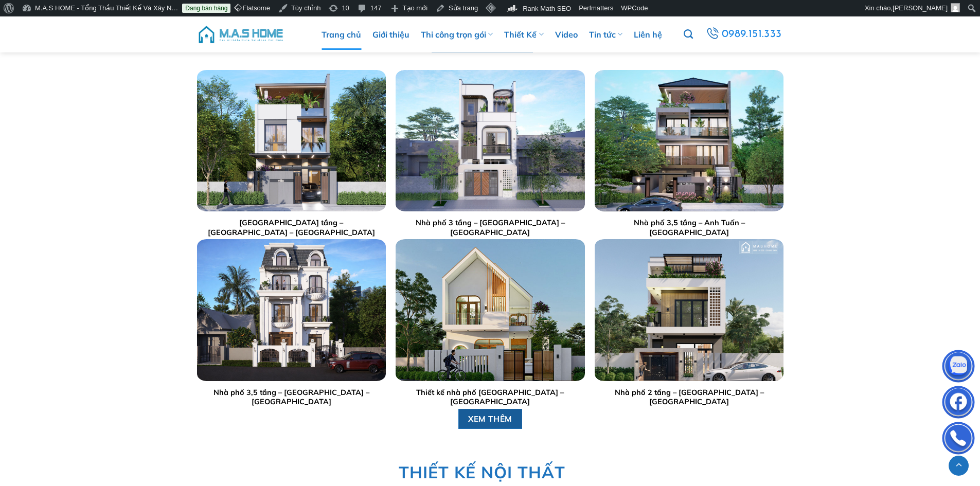  What do you see at coordinates (489, 418) in the screenshot?
I see `a: XEM THÊM` at bounding box center [489, 418].